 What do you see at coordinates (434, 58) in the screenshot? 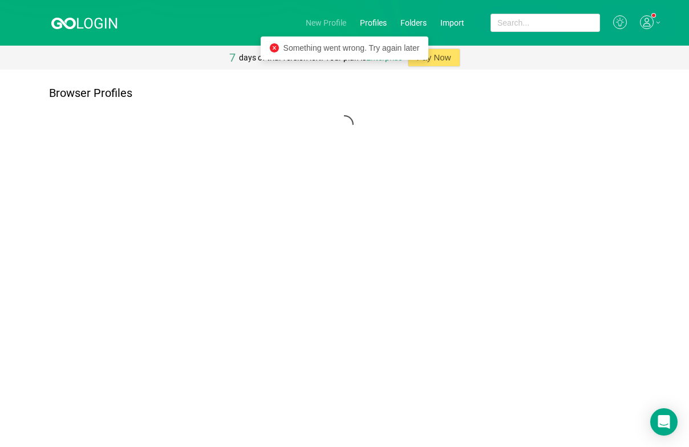
I see `button: Pay Now` at bounding box center [434, 58].